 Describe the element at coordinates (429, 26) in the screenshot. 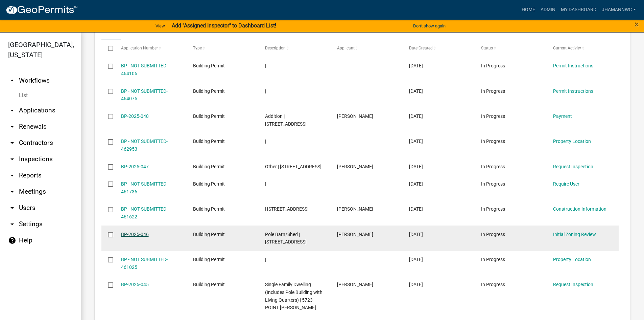

I see `button: Don't show again` at that location.